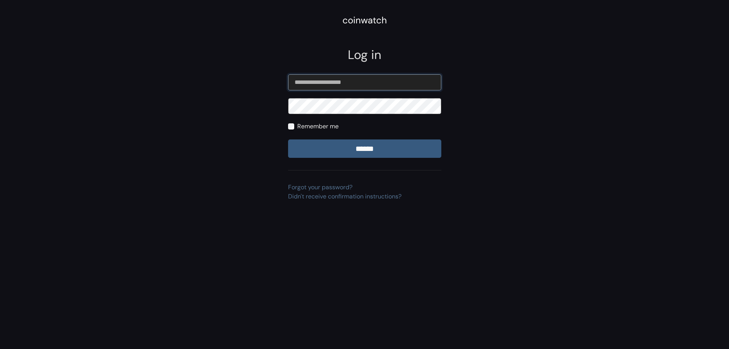  What do you see at coordinates (318, 126) in the screenshot?
I see `label: Remember me` at bounding box center [318, 126].